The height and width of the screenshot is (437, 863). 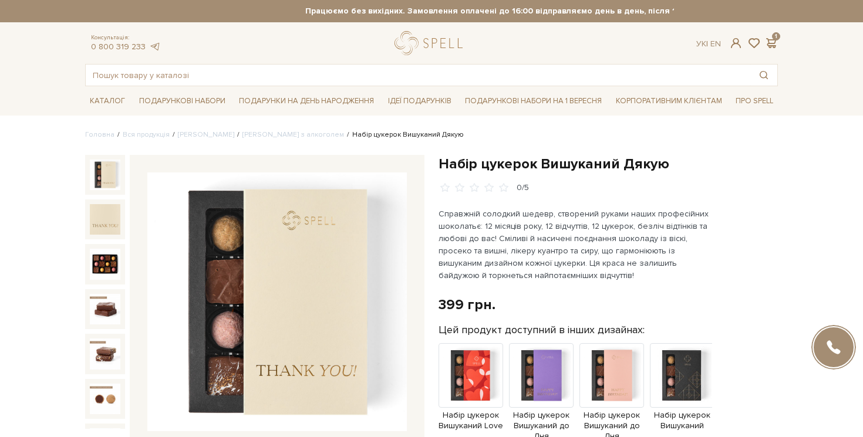 What do you see at coordinates (118, 46) in the screenshot?
I see `a: 0 800 319 233` at bounding box center [118, 46].